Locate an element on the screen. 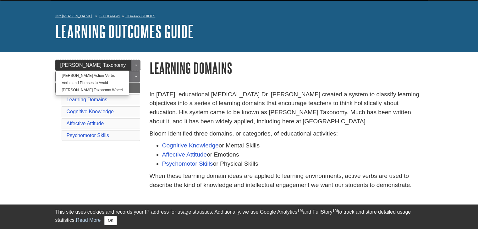 The width and height of the screenshot is (478, 229). a: Learning Domains is located at coordinates (87, 100).